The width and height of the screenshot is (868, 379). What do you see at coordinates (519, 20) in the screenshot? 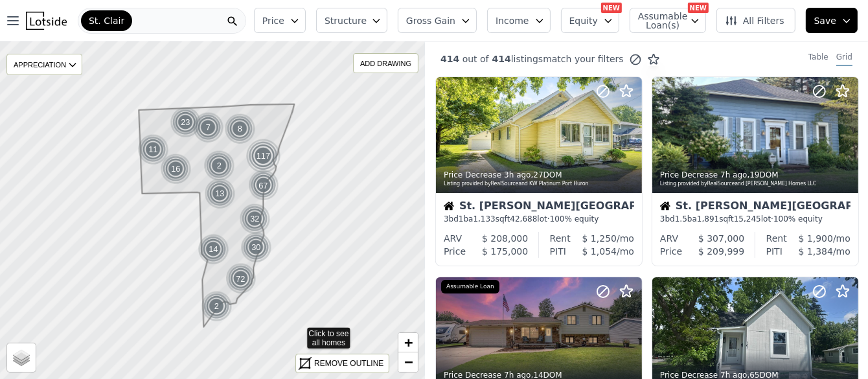
I see `button: Income` at bounding box center [519, 20].